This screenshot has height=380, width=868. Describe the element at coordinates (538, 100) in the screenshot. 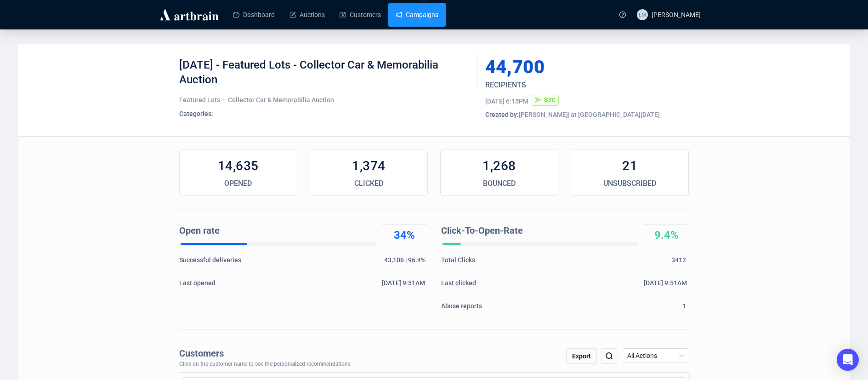

I see `span: send` at that location.